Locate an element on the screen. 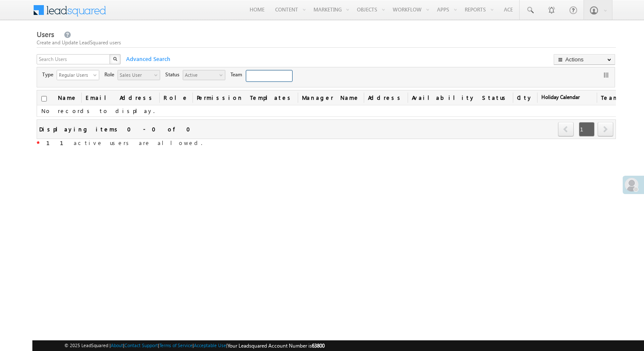 This screenshot has height=351, width=644. a: Terms of Service is located at coordinates (176, 345).